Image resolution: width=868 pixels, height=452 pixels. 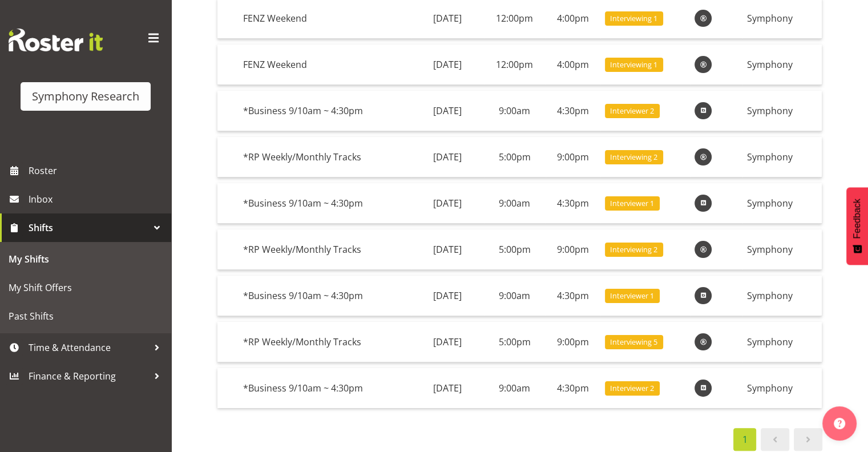 I want to click on span: Shifts, so click(x=88, y=227).